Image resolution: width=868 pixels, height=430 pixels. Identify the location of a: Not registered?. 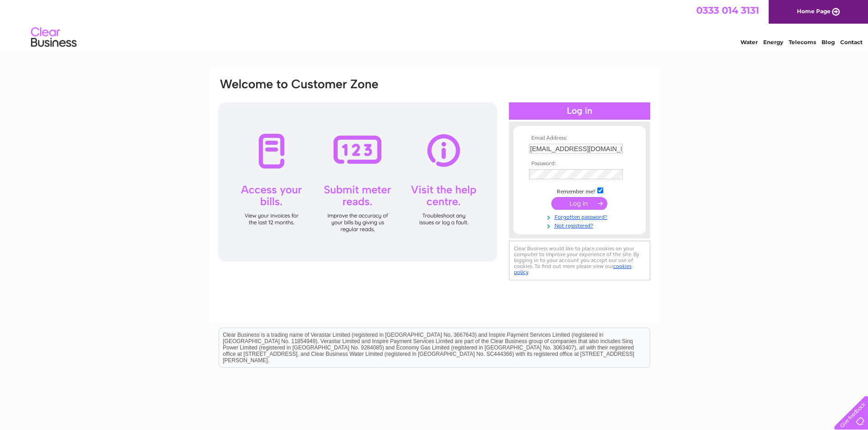
(581, 225).